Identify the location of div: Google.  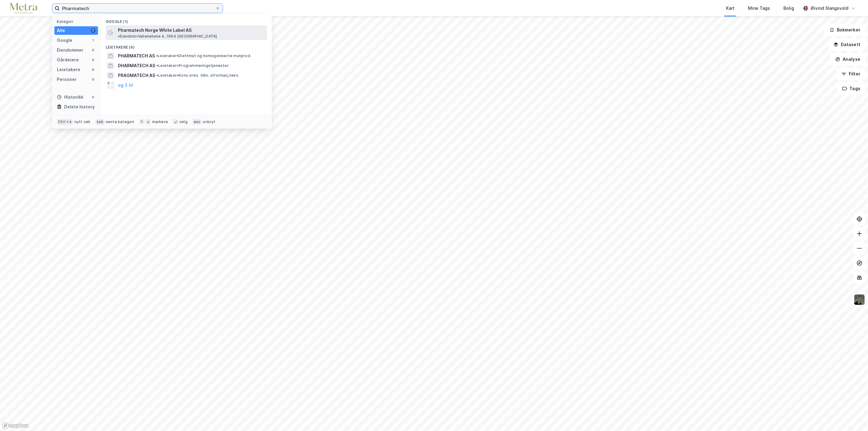
(65, 40).